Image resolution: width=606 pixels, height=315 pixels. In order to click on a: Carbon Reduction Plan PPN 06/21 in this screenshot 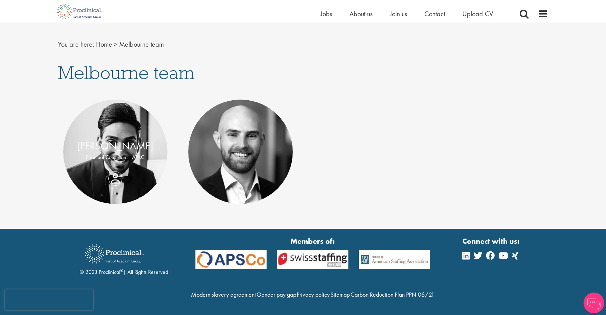, I will do `click(392, 294)`.